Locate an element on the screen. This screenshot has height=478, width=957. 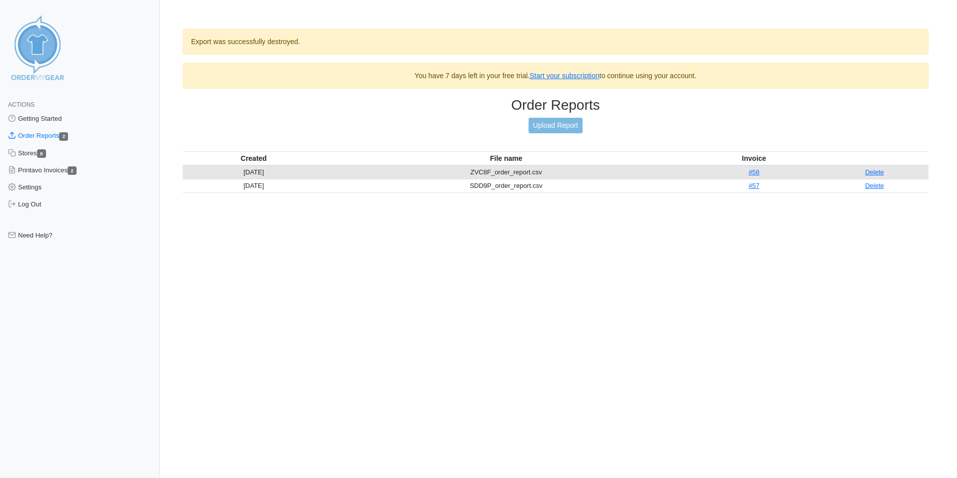
h3: Order Reports is located at coordinates (556, 105).